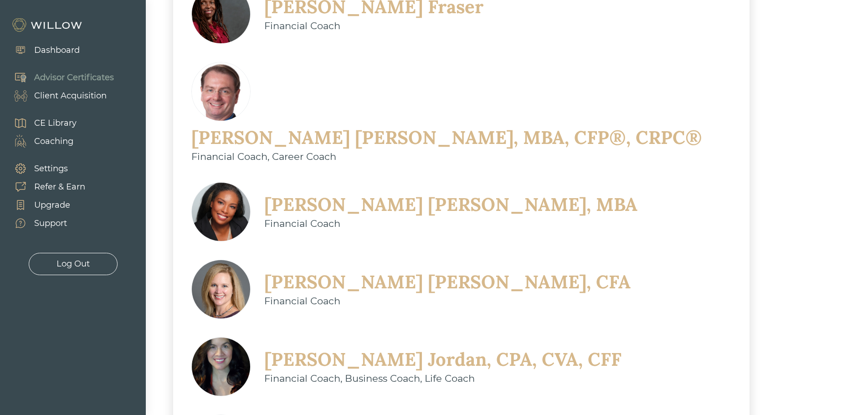  What do you see at coordinates (52, 205) in the screenshot?
I see `div: Upgrade` at bounding box center [52, 205].